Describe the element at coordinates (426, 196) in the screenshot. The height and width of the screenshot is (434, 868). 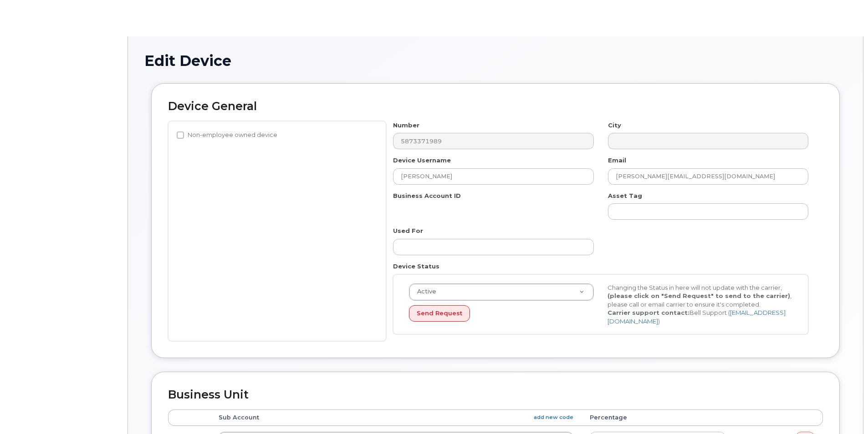
I see `label: Business Account ID` at that location.